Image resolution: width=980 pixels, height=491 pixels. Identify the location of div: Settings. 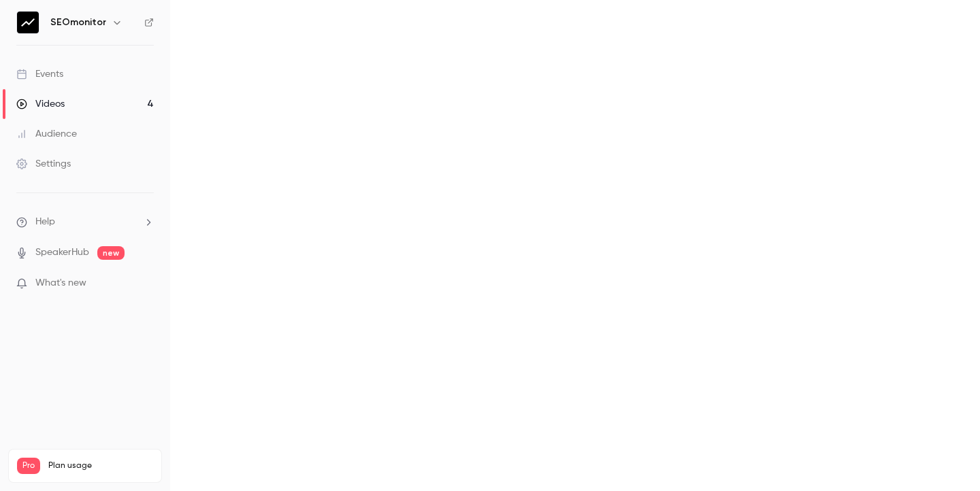
(44, 164).